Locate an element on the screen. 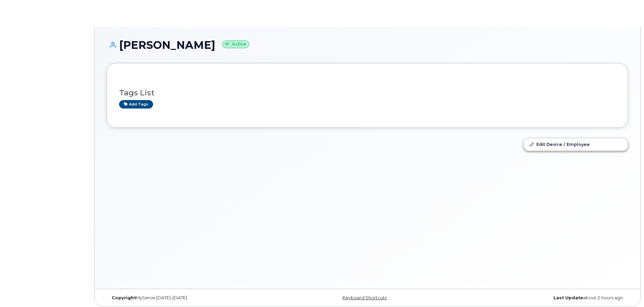 This screenshot has width=644, height=307. a: Add tags is located at coordinates (136, 104).